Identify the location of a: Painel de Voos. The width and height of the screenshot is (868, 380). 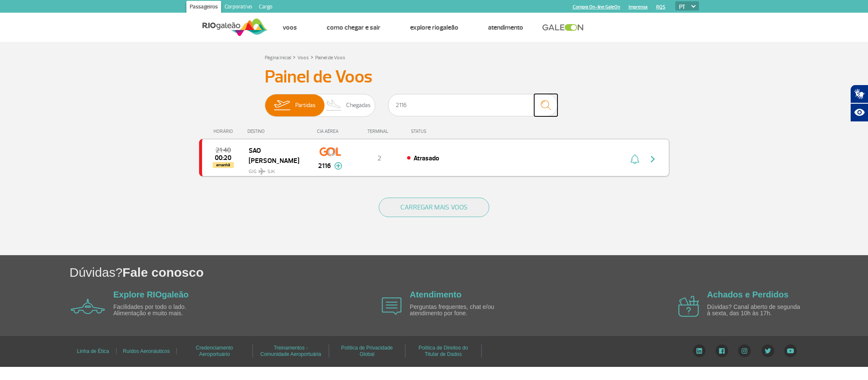
(330, 58).